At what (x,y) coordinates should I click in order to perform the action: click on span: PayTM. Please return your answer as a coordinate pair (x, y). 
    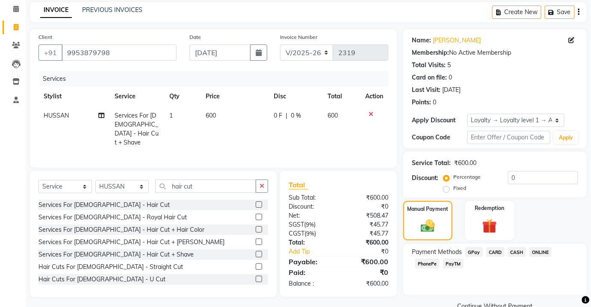
    Looking at the image, I should click on (453, 264).